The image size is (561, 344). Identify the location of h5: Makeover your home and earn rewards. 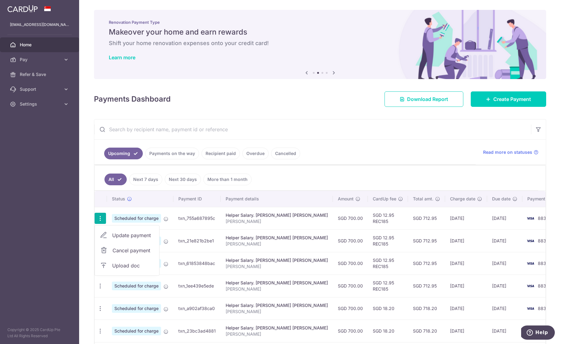
(320, 32).